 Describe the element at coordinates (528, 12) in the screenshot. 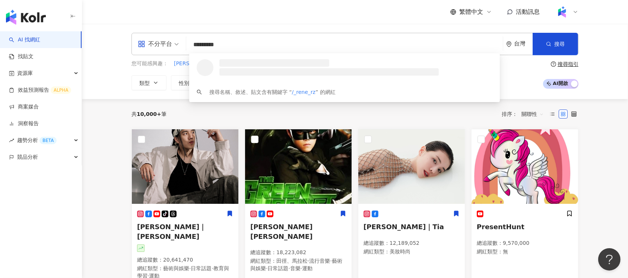

I see `span: 活動訊息` at that location.